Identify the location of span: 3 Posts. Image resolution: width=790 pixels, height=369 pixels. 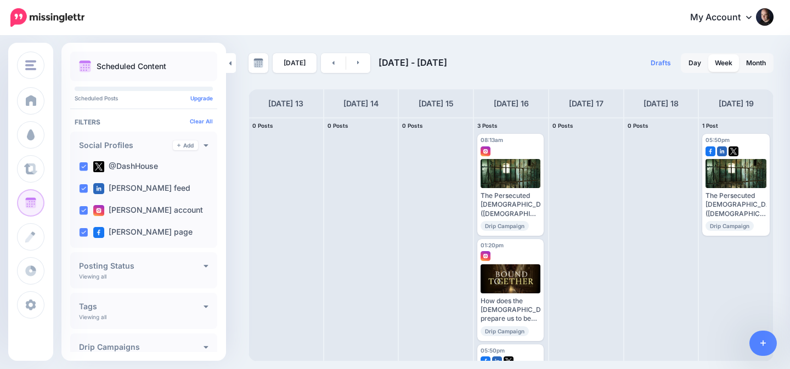
(487, 126).